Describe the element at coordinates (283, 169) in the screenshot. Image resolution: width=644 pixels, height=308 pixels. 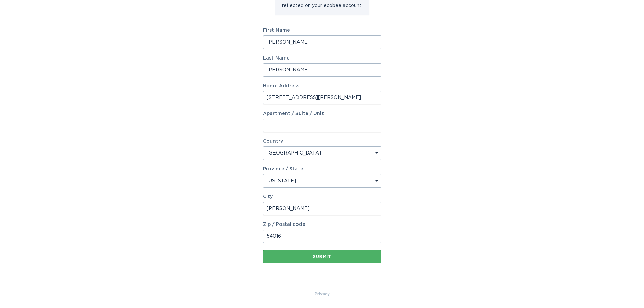
I see `label: Province / State` at that location.